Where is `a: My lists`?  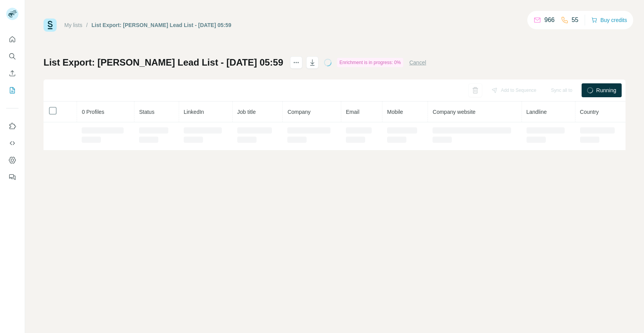
a: My lists is located at coordinates (73, 25).